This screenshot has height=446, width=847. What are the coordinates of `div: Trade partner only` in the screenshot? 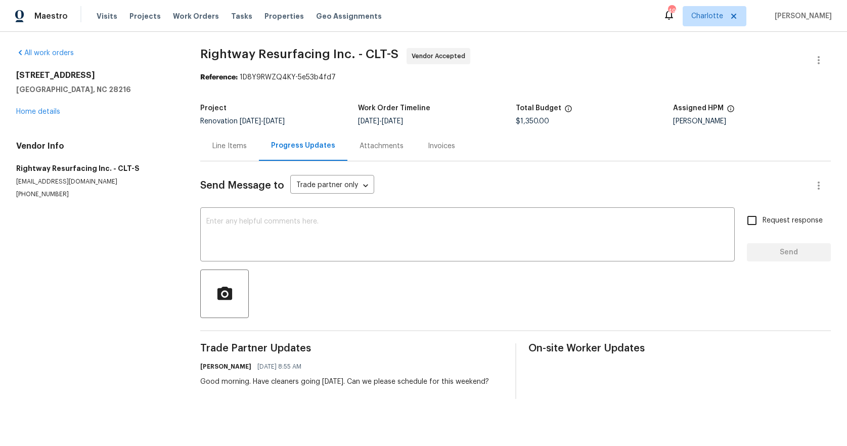 It's located at (332, 186).